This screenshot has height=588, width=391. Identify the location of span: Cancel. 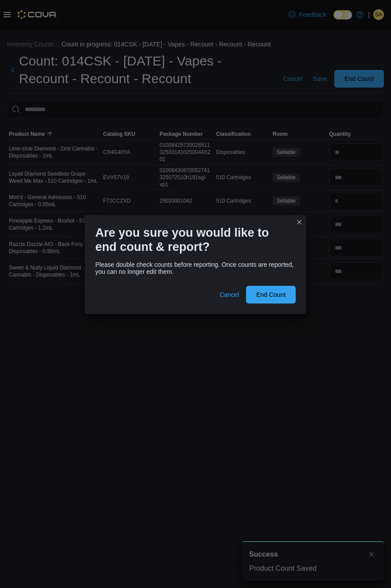
(229, 295).